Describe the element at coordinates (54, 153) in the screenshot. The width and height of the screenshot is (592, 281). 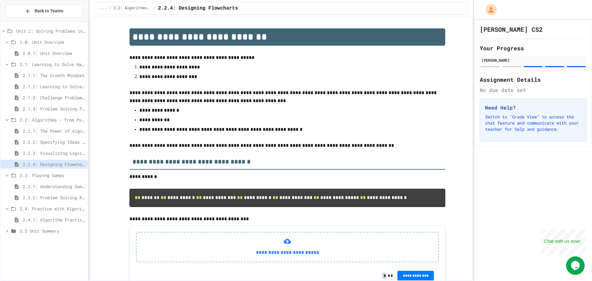
I see `span: 2.2.3: Visualizing Logic with Flowcharts` at that location.